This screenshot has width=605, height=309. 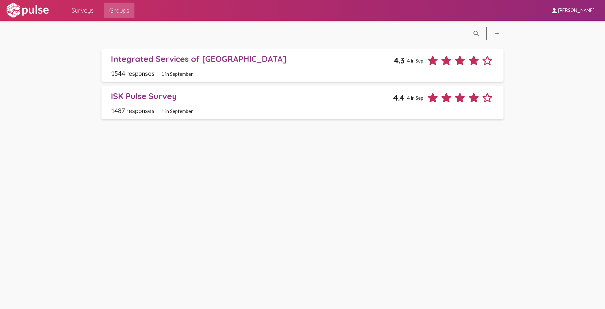 I want to click on span: 1487 responses, so click(x=133, y=110).